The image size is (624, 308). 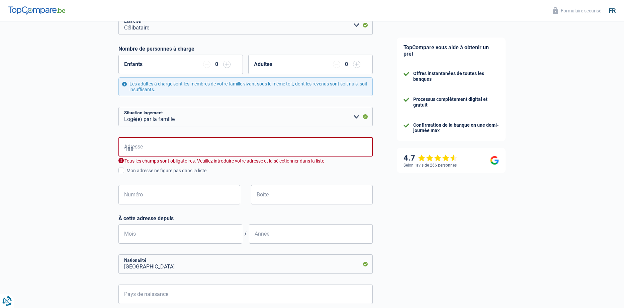 I want to click on div: Mon adresse ne figure pas dans la liste, so click(x=250, y=170).